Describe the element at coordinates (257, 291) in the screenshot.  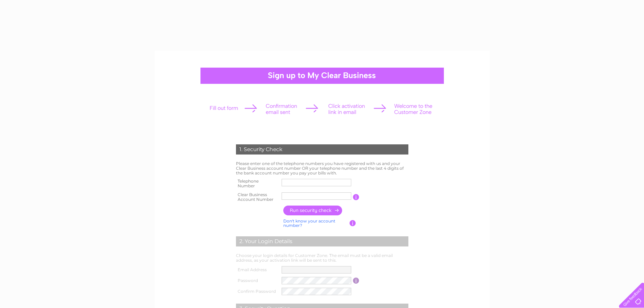
I see `th: Confirm Password` at that location.